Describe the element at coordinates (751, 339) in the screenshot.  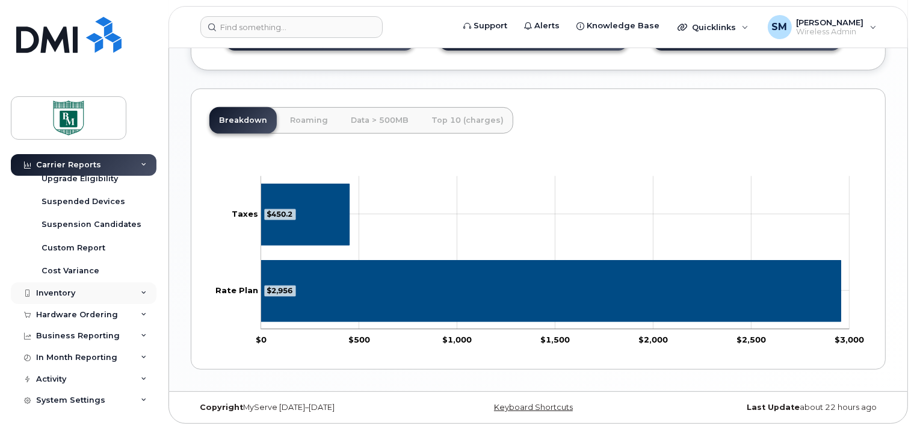
I see `tspan: $2,500` at that location.